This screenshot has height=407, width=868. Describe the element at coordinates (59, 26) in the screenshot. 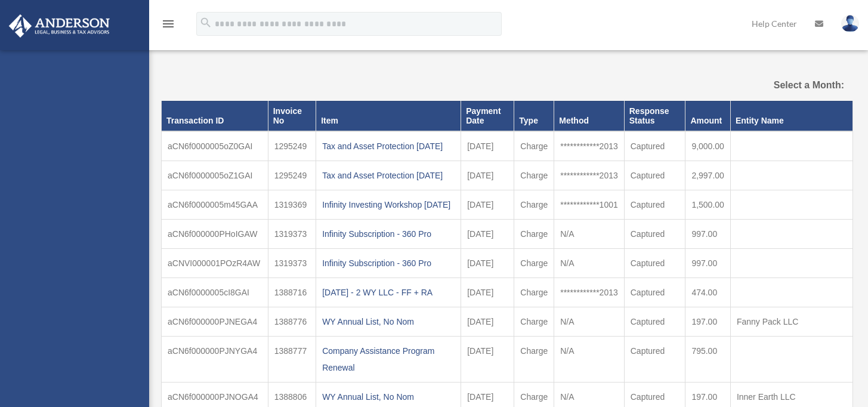

I see `img: Anderson Advisors Platinum Portal` at that location.